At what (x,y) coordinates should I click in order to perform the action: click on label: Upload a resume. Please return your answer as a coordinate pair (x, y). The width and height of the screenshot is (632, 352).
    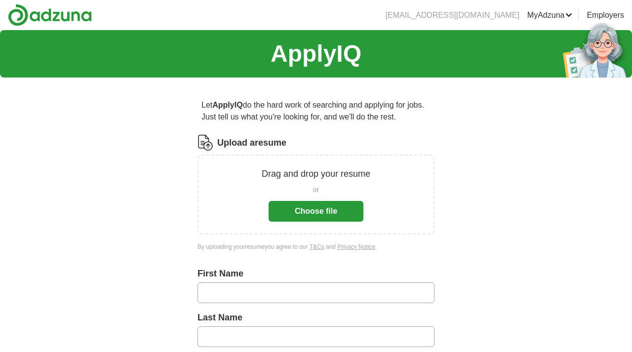
    Looking at the image, I should click on (252, 143).